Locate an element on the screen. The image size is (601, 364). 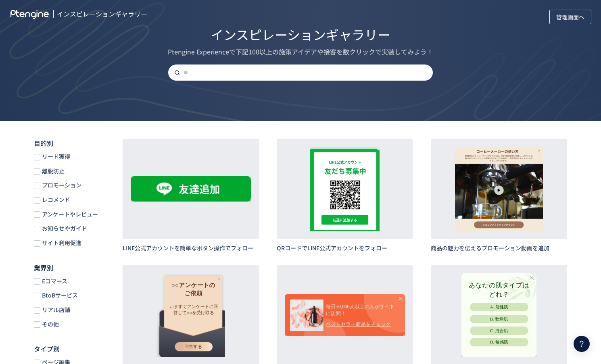
span: サイト利用促進 is located at coordinates (61, 243).